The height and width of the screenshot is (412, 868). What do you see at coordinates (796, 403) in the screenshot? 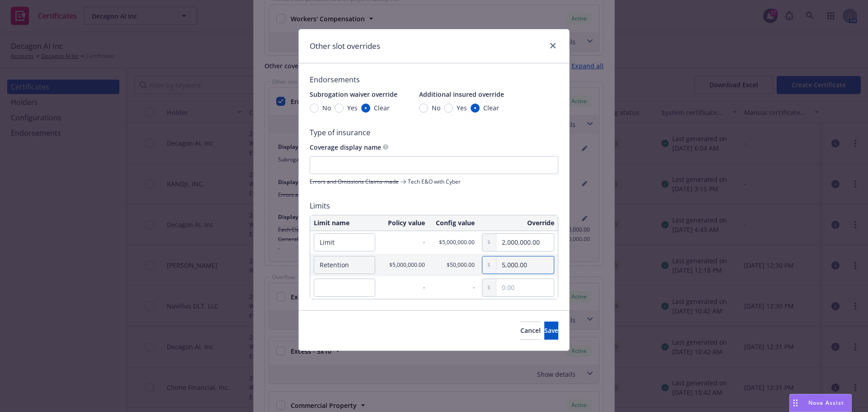
I see `div: Drag to move` at bounding box center [796, 403].